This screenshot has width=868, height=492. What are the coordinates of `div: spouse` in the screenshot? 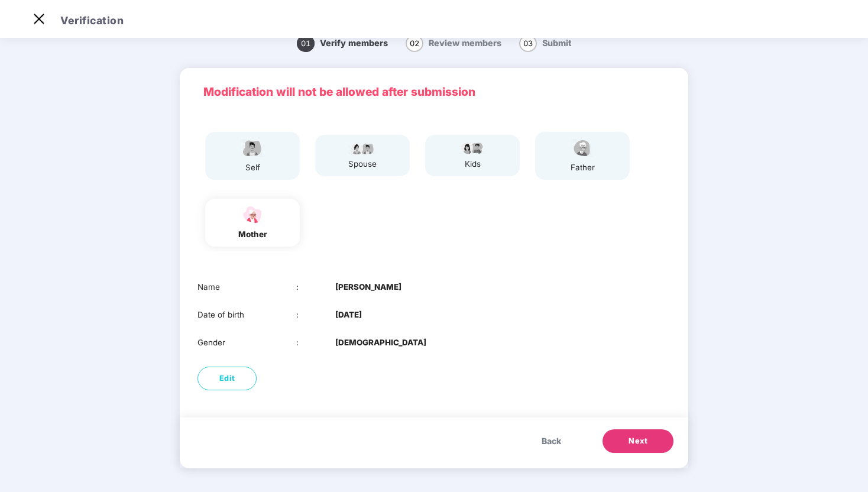 It's located at (362, 164).